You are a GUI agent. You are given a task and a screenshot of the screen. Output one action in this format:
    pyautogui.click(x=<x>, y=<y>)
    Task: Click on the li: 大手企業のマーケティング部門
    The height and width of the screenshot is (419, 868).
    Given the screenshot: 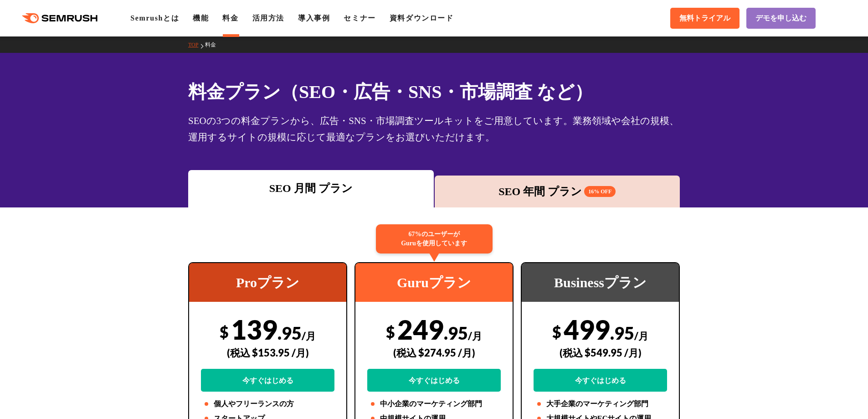 What is the action you would take?
    pyautogui.click(x=600, y=404)
    